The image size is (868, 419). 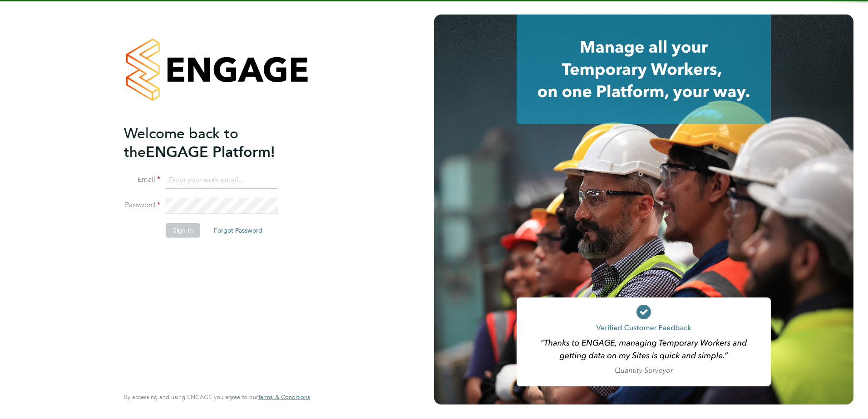 What do you see at coordinates (181, 143) in the screenshot?
I see `span: Welcome back to the` at bounding box center [181, 143].